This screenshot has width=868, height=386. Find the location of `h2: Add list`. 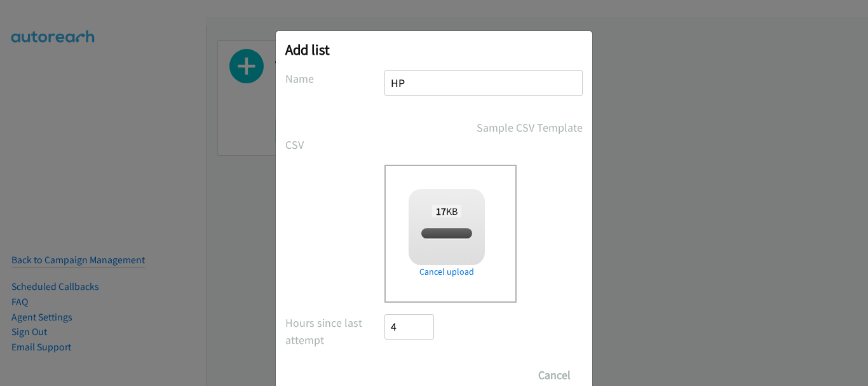

h2: Add list is located at coordinates (434, 49).